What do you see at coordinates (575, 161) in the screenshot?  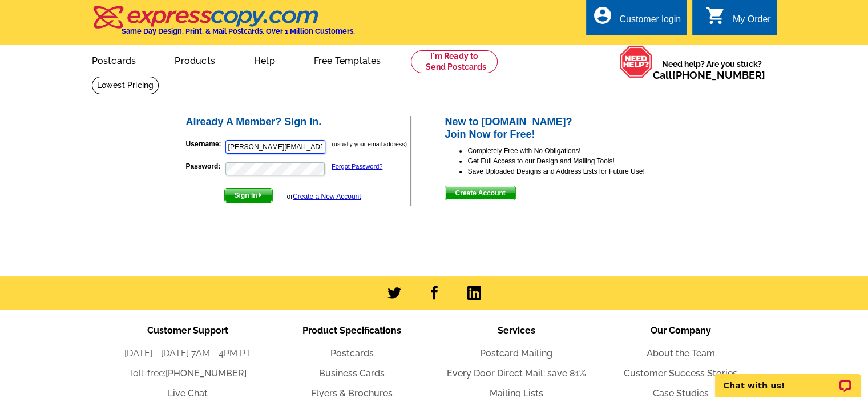 I see `li: Get Full Access to our Design and Mailing Tools!` at bounding box center [575, 161].